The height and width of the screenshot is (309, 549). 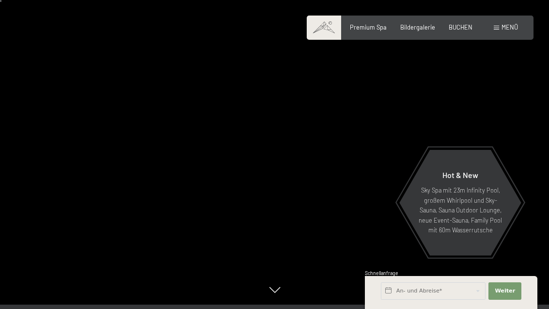 What do you see at coordinates (510, 27) in the screenshot?
I see `span: Menü` at bounding box center [510, 27].